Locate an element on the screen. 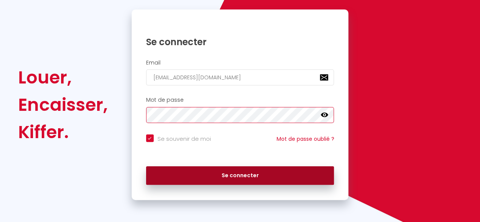 Image resolution: width=480 pixels, height=222 pixels. div: Kiffer. is located at coordinates (63, 132).